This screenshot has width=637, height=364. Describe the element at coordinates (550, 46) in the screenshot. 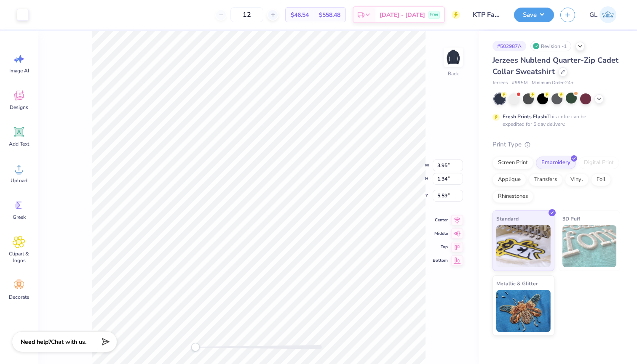

I see `div: Revision -1` at that location.